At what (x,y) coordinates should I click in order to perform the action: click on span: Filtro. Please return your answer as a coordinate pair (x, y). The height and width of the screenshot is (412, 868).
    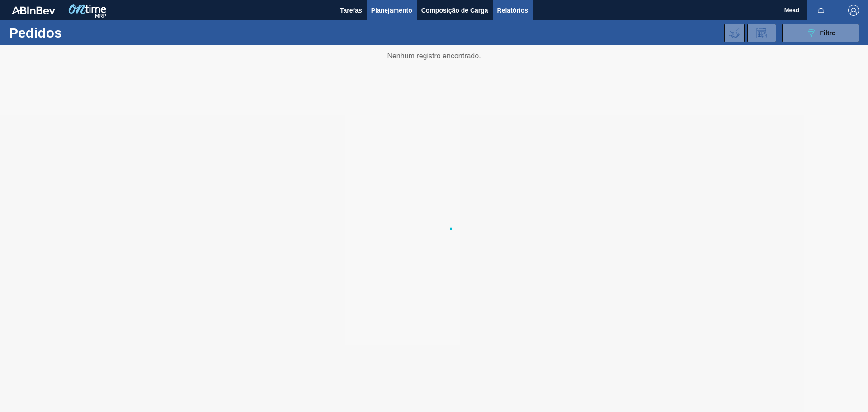
    Looking at the image, I should click on (827, 33).